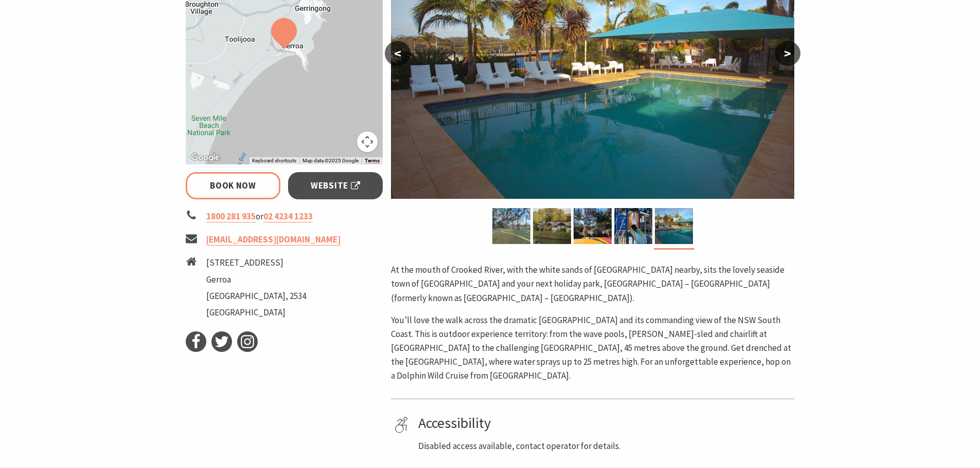 The image size is (980, 468). I want to click on h4: Accessibility, so click(604, 424).